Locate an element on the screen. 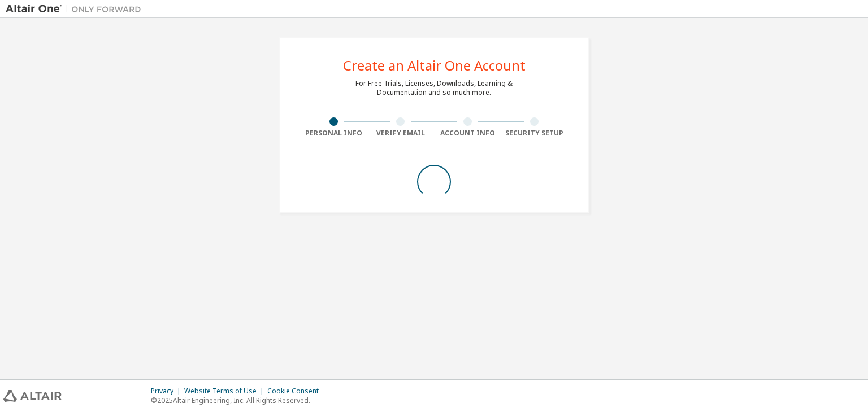  img: altair_logo.svg is located at coordinates (32, 396).